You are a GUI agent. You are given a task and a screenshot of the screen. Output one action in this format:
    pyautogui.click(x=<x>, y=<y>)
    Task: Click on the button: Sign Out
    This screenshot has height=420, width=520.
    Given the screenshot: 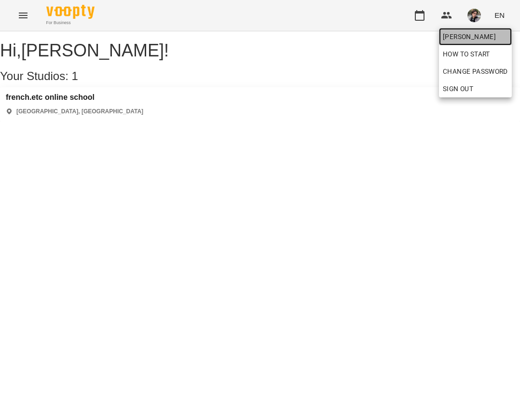 What is the action you would take?
    pyautogui.click(x=475, y=89)
    